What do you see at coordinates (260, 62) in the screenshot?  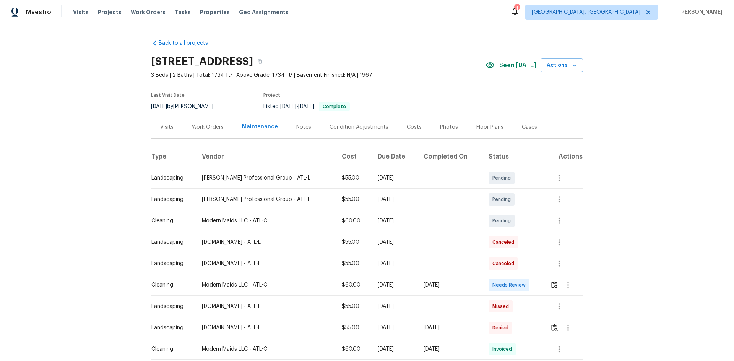 I see `button: Copy Address` at bounding box center [260, 62].